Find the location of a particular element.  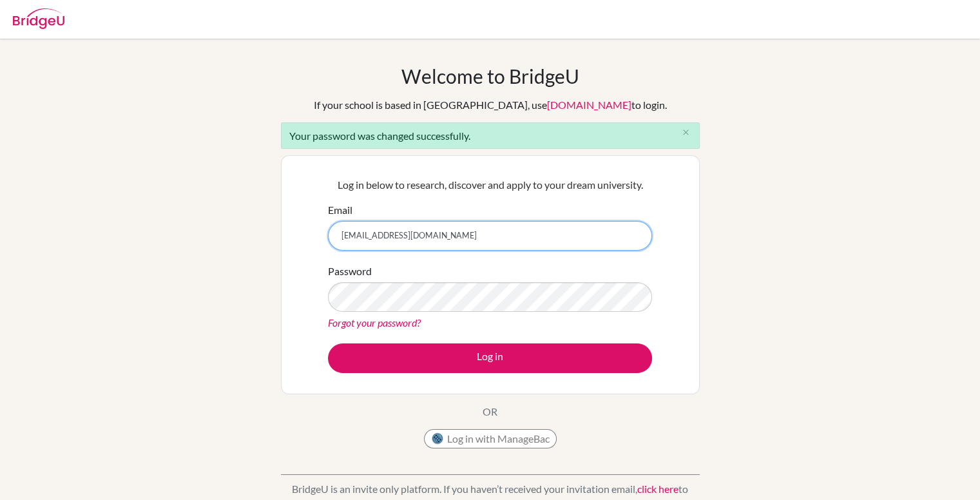

p: Log in below to research, discover and apply to your dream university. is located at coordinates (490, 185).